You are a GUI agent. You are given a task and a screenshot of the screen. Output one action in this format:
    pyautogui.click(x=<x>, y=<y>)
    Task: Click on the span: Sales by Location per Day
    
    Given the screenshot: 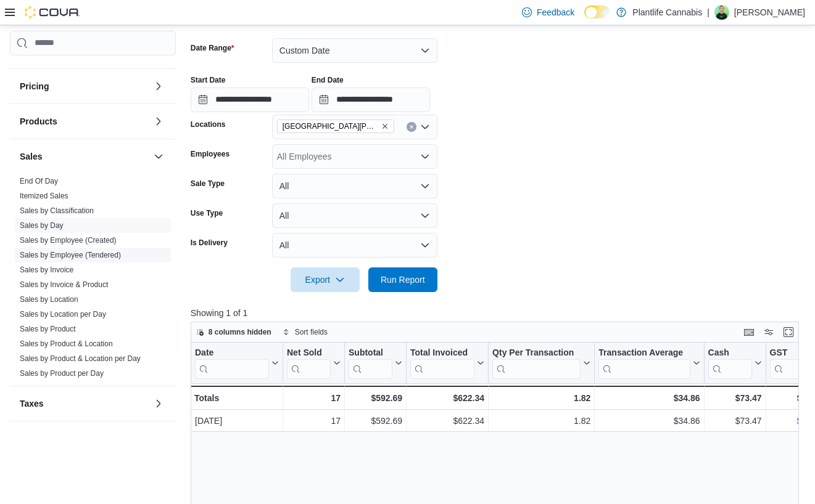 What is the action you would take?
    pyautogui.click(x=63, y=315)
    